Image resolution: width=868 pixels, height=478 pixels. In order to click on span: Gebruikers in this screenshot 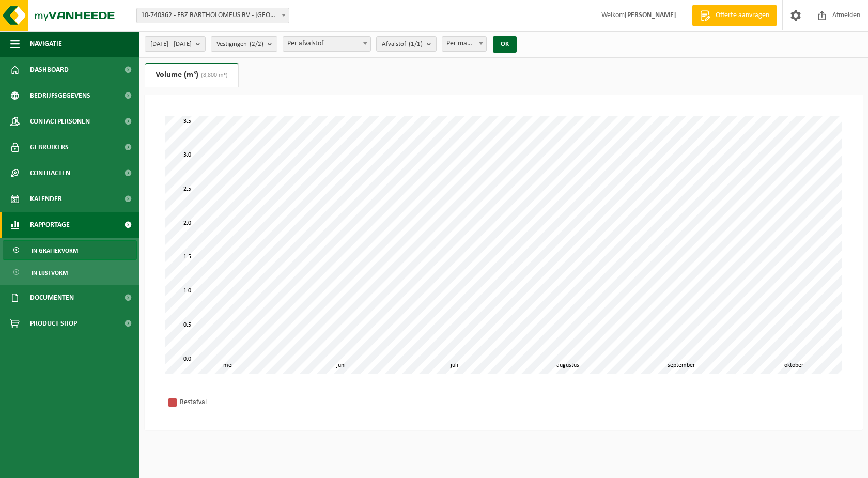, I will do `click(49, 147)`.